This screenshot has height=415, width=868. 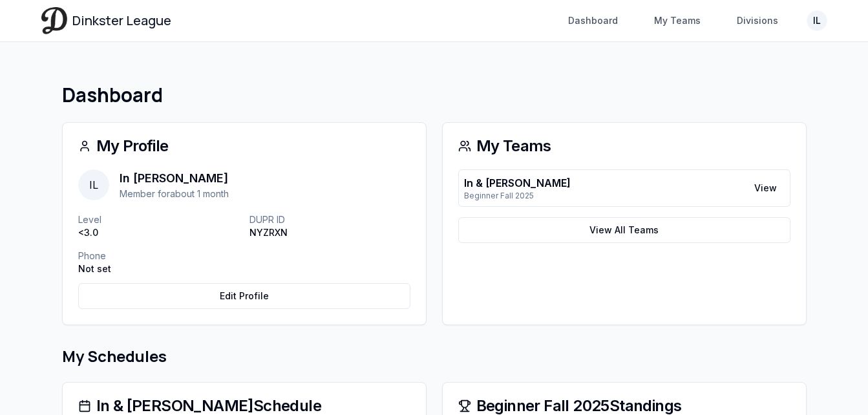 What do you see at coordinates (244, 146) in the screenshot?
I see `div: My Profile` at bounding box center [244, 146].